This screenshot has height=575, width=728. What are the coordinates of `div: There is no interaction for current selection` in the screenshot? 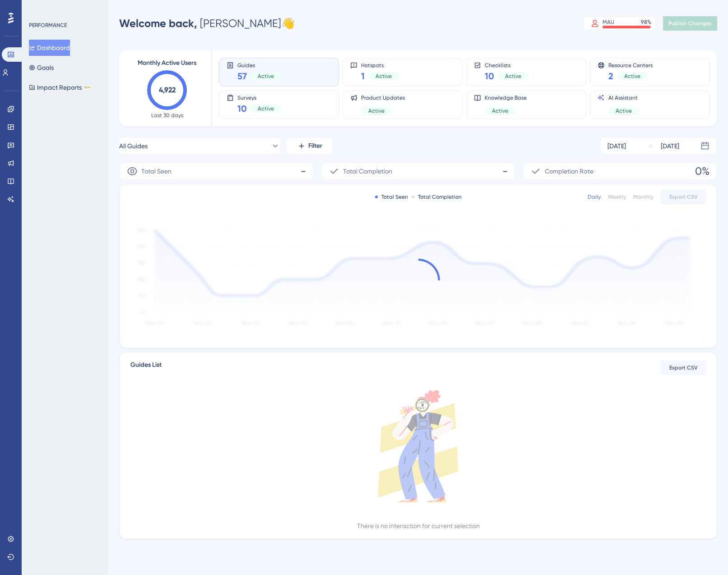 It's located at (418, 526).